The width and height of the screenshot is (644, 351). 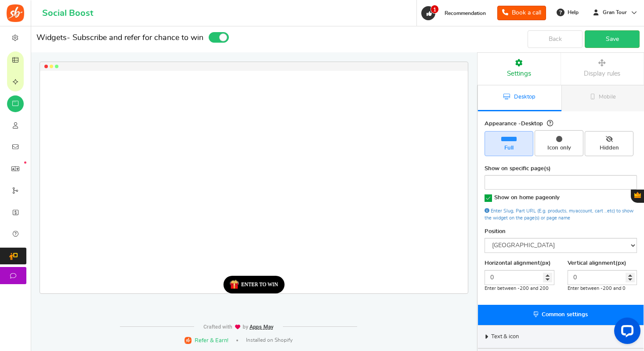 What do you see at coordinates (135, 38) in the screenshot?
I see `span: - Subscribe and refer for chance to win` at bounding box center [135, 38].